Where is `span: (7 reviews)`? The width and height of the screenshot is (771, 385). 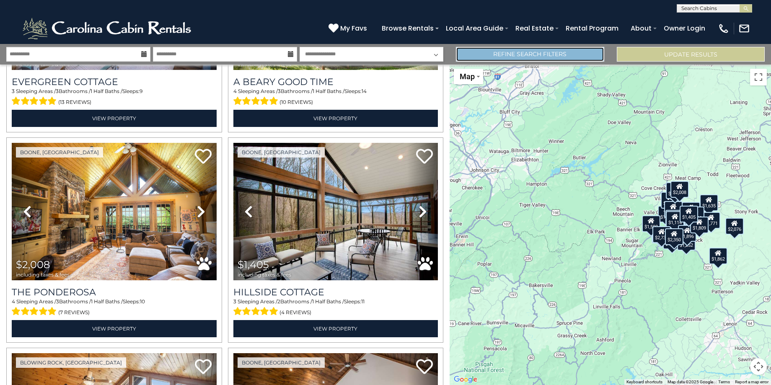 span: (7 reviews) is located at coordinates (74, 313).